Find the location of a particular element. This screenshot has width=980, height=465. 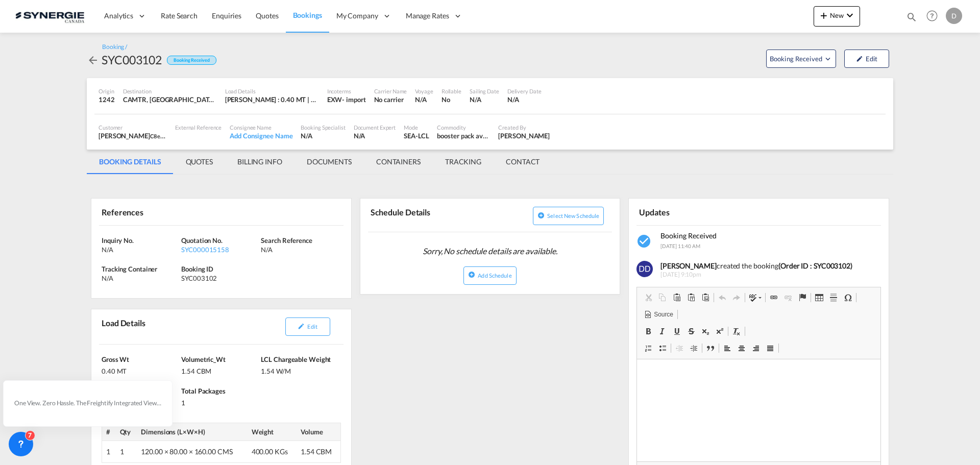

span: Analytics is located at coordinates (118, 16).